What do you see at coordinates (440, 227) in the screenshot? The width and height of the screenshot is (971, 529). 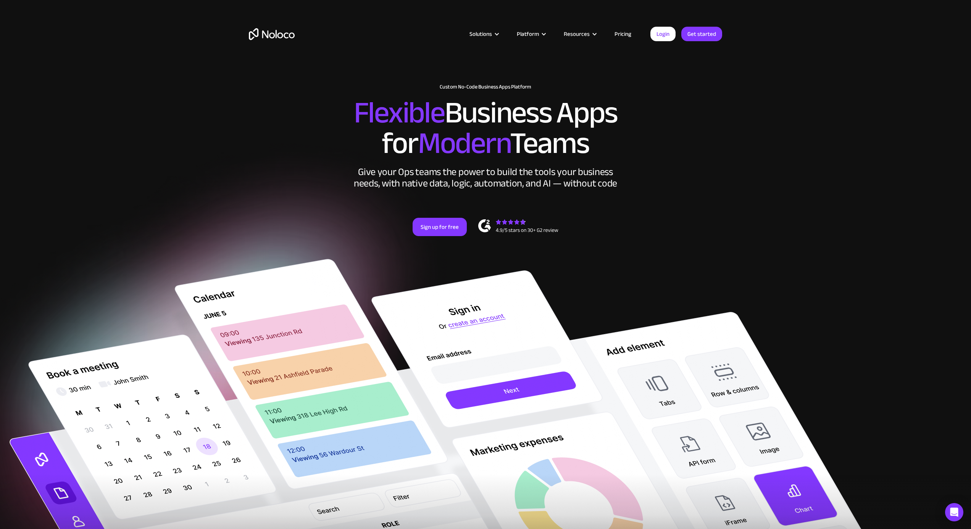 I see `a: Sign up for free` at bounding box center [440, 227].